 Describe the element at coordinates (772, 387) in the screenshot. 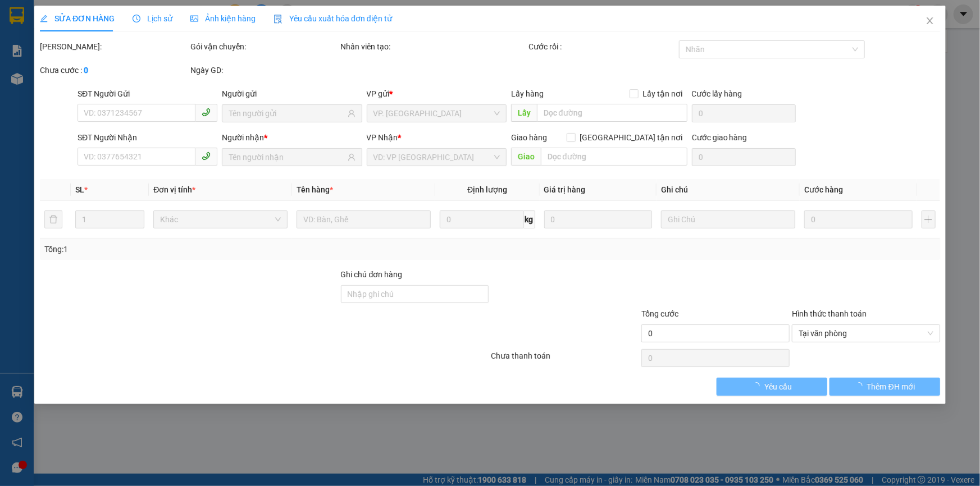

I see `button: Yêu cầu` at that location.